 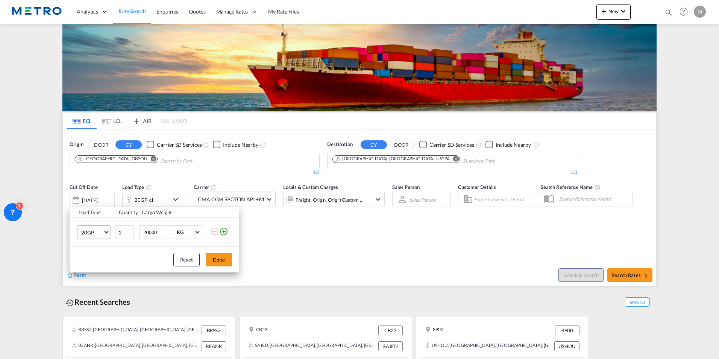 What do you see at coordinates (215, 231) in the screenshot?
I see `md-icon: icon-minus-circle-outline` at bounding box center [215, 231].